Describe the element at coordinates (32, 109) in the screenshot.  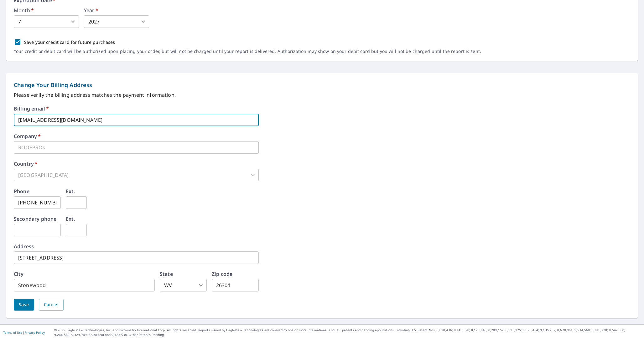
I see `label: Billing email` at that location.